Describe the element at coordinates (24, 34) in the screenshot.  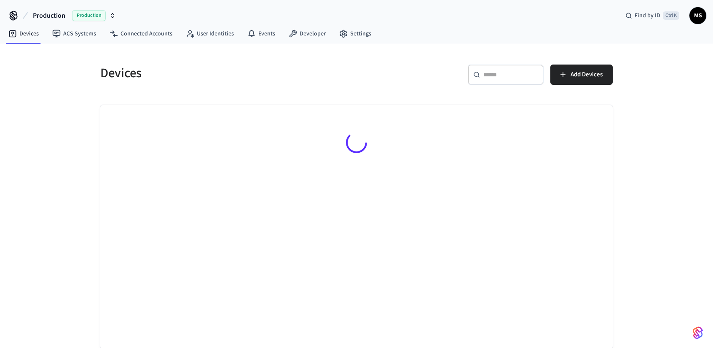
I see `a: Devices` at that location.